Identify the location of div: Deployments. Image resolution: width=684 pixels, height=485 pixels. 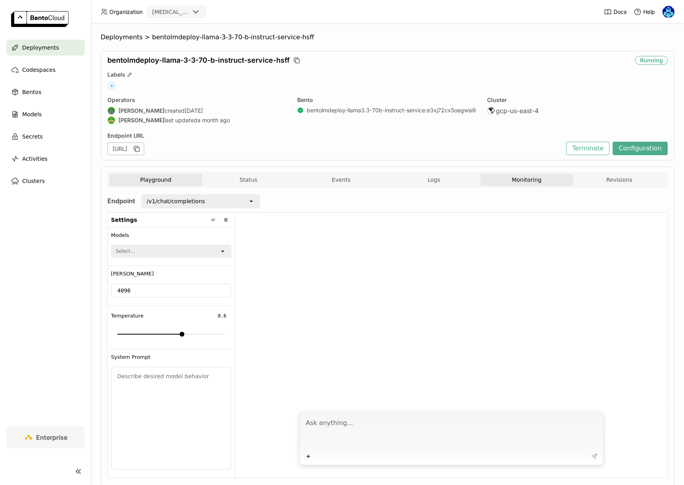
(122, 37).